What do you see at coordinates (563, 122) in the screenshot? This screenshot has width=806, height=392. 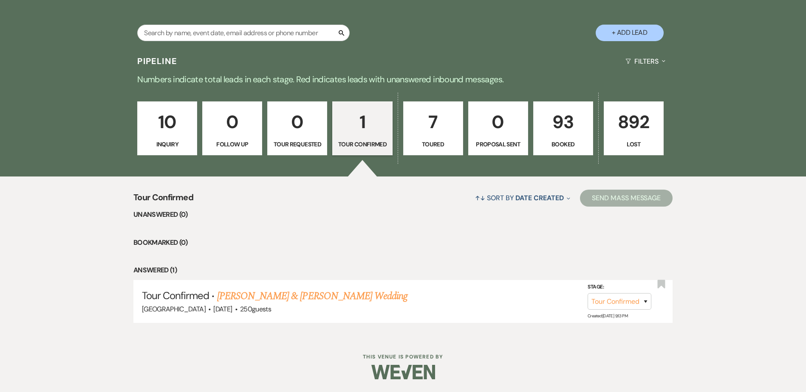 I see `p: 93` at bounding box center [563, 122].